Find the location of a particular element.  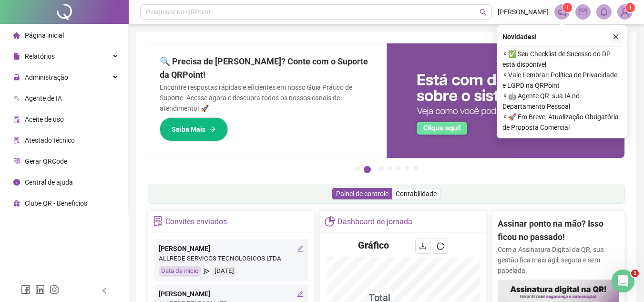

span: Aceite de uso is located at coordinates (45, 119).